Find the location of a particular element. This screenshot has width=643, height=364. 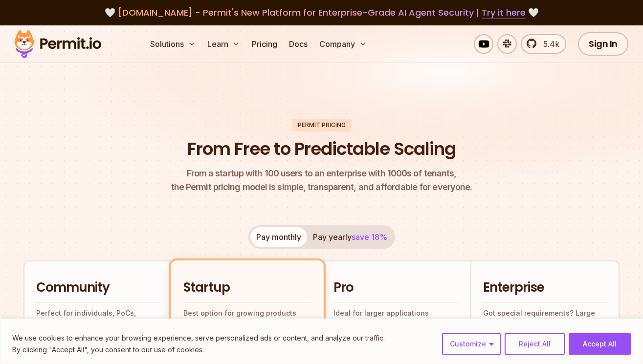

p: Got special requirements? Large organization? Get full access to all features, premium support, a... is located at coordinates (545, 328).